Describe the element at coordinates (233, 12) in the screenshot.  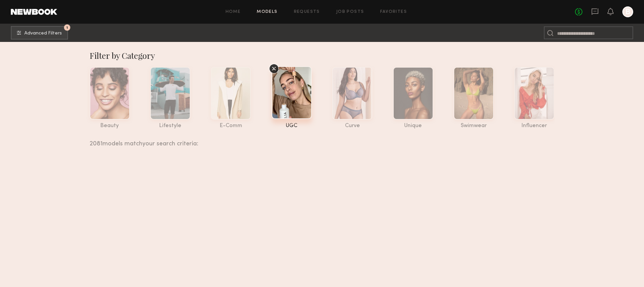
I see `a: Home` at that location.